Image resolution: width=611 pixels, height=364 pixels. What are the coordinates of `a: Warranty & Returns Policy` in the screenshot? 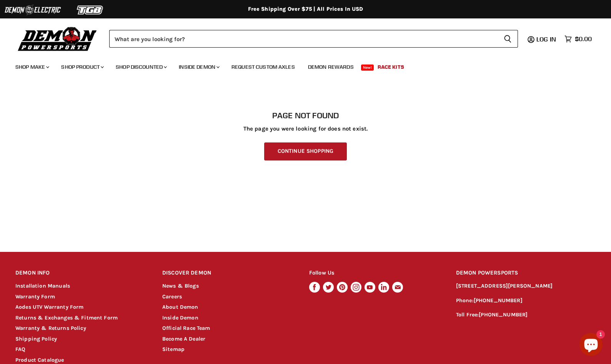 It's located at (51, 328).